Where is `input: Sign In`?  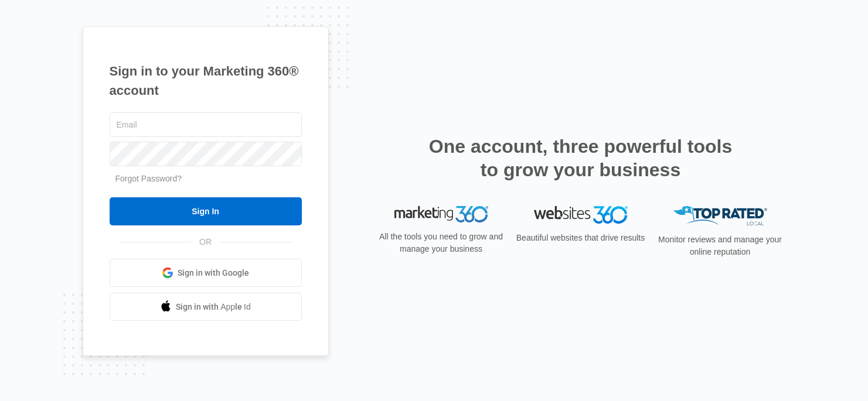 input: Sign In is located at coordinates (206, 211).